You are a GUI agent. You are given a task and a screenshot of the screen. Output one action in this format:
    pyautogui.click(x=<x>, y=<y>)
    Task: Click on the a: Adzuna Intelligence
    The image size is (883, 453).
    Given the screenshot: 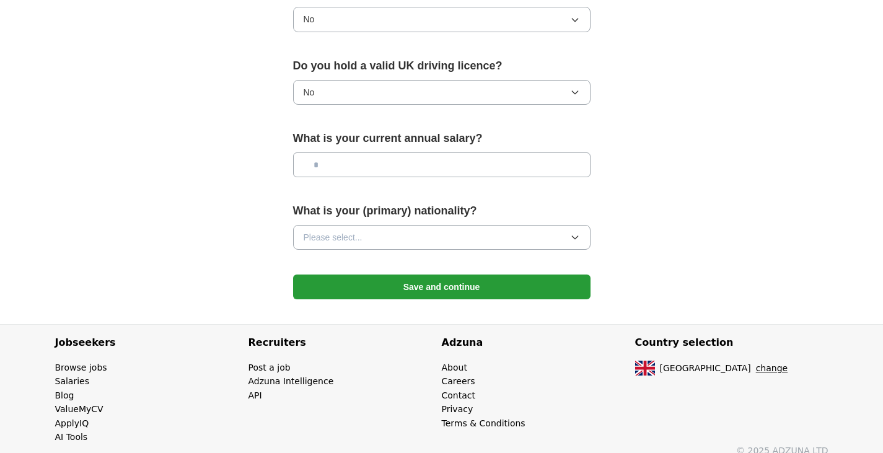 What is the action you would take?
    pyautogui.click(x=291, y=381)
    